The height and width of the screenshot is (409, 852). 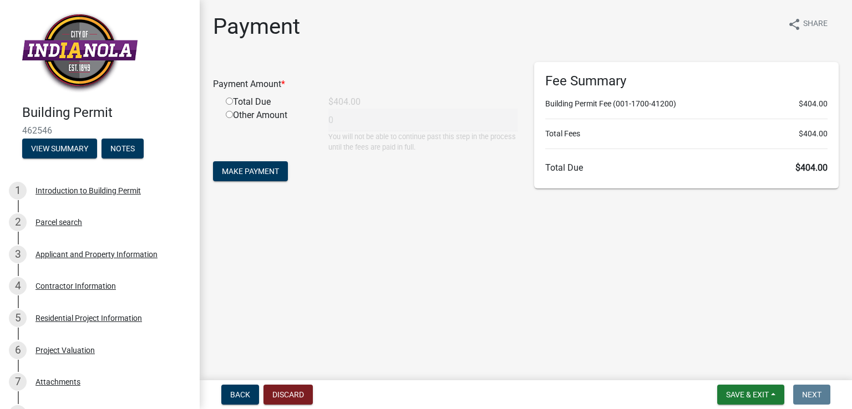 What do you see at coordinates (89, 318) in the screenshot?
I see `div: Residential Project Information` at bounding box center [89, 318].